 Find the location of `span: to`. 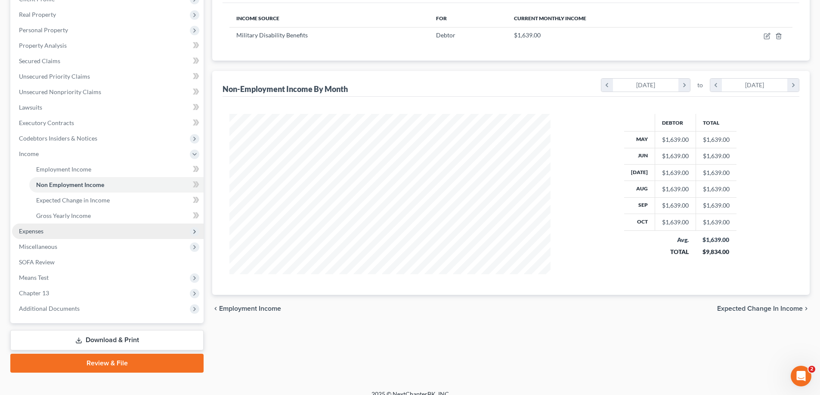

span: to is located at coordinates (699, 85).